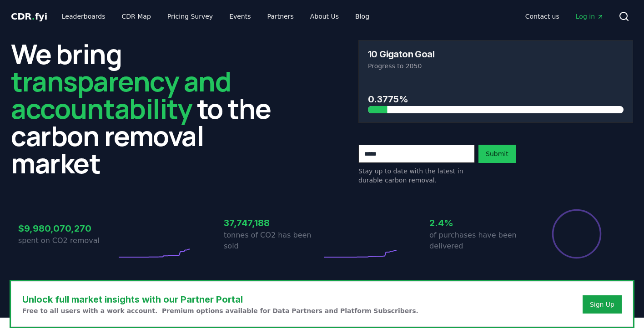  I want to click on a: Log in, so click(590, 16).